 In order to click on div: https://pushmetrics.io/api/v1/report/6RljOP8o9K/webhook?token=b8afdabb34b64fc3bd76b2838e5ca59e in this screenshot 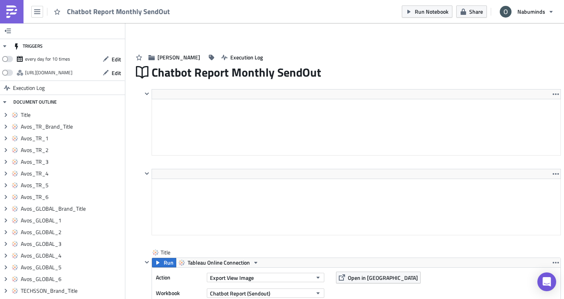, I will do `click(49, 73)`.